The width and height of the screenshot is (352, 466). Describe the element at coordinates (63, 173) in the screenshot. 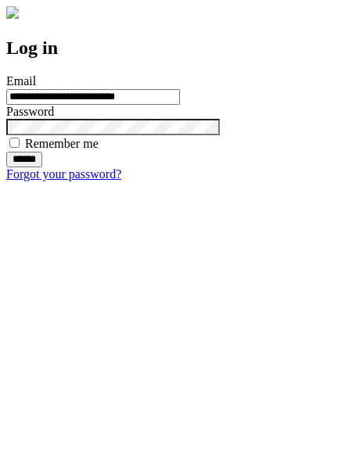

I see `a: Forgot your password?` at that location.